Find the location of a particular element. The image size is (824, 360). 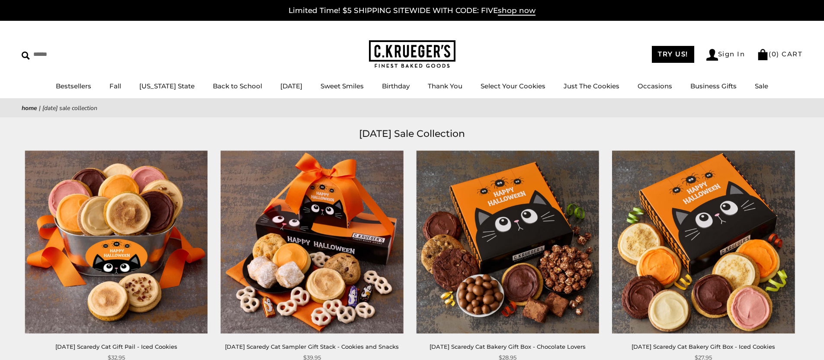

a: Bestsellers is located at coordinates (74, 86).